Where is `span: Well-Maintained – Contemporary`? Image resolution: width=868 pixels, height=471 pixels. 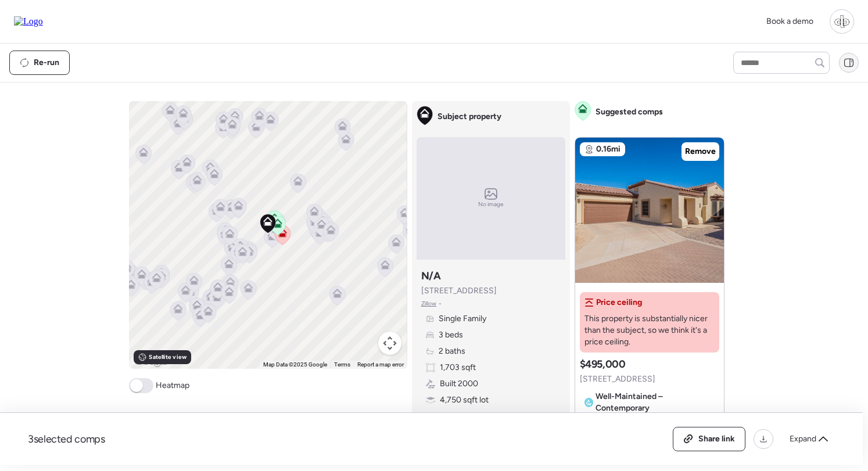
span: Well-Maintained – Contemporary is located at coordinates (655, 403).